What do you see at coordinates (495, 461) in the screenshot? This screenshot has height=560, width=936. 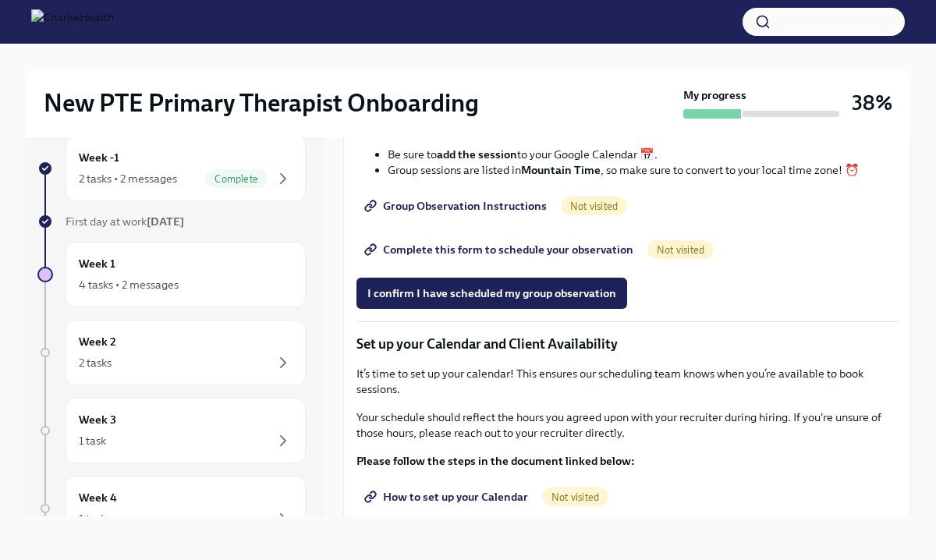 I see `strong: Please follow the steps in the document linked below:` at bounding box center [495, 461].